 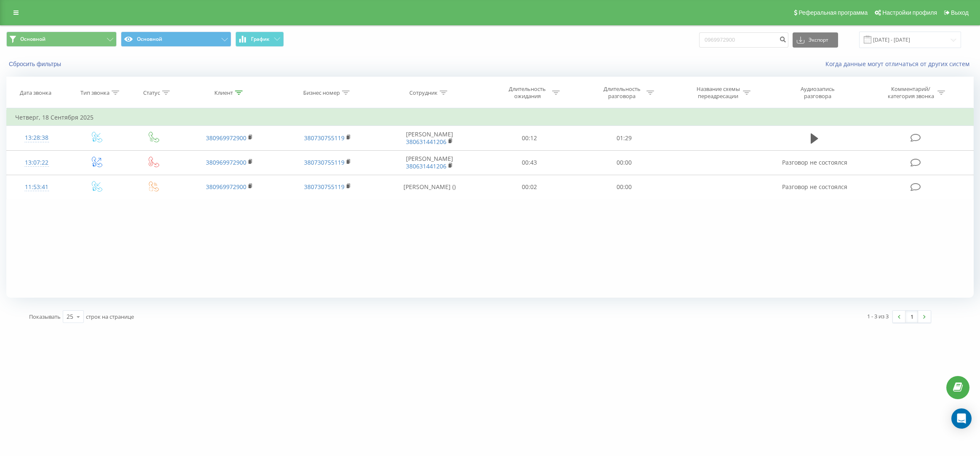 I want to click on span: Выход, so click(x=959, y=13).